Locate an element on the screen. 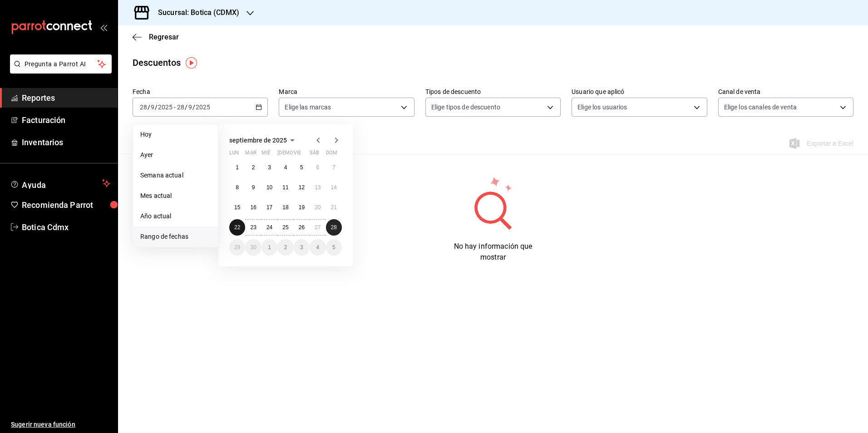 The height and width of the screenshot is (433, 868). div: Descuentos is located at coordinates (157, 63).